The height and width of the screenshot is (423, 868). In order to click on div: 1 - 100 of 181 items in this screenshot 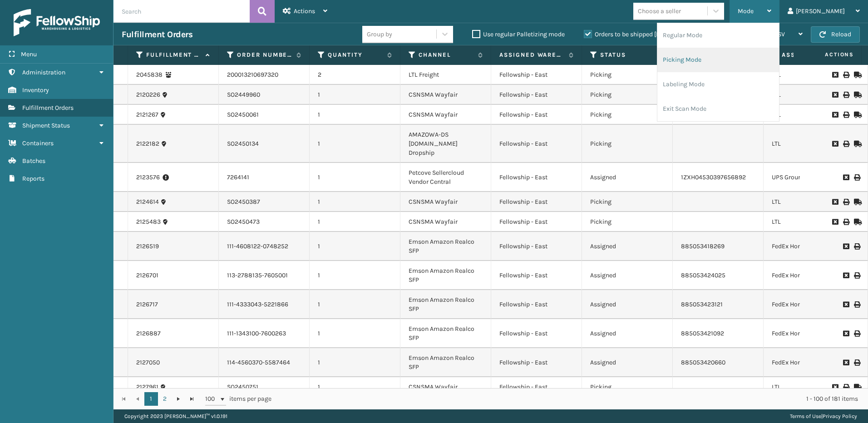, I will do `click(571, 399)`.